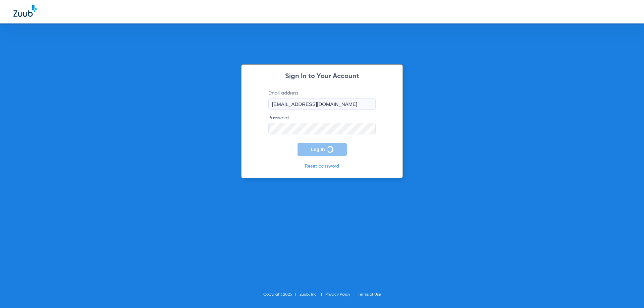  Describe the element at coordinates (369, 295) in the screenshot. I see `a: Terms of Use` at that location.